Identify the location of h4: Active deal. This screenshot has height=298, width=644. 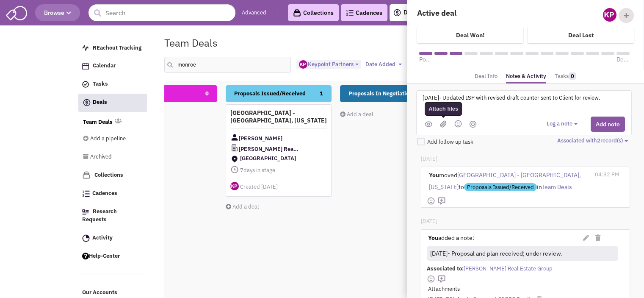
(468, 13).